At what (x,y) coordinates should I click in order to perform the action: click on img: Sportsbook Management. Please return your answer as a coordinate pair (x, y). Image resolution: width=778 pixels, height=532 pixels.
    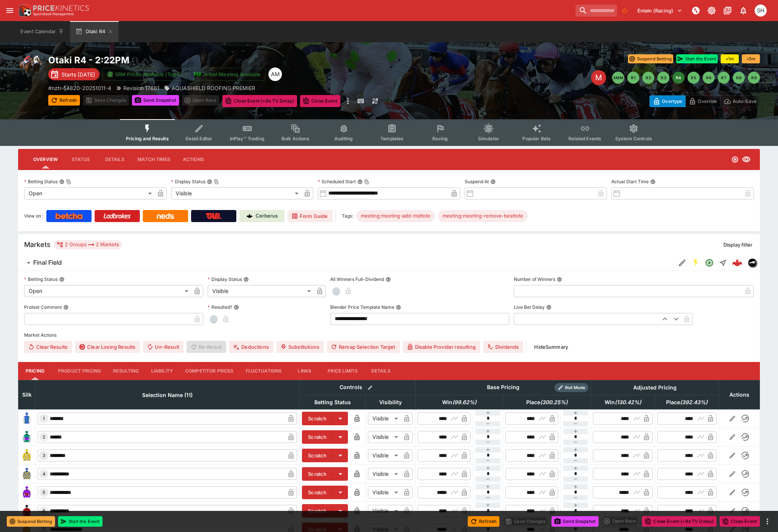
    Looking at the image, I should click on (53, 14).